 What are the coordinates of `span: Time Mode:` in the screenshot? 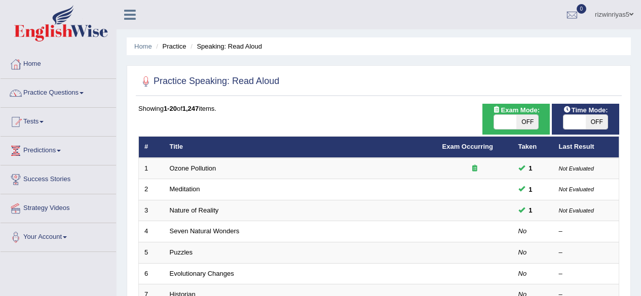 It's located at (585, 110).